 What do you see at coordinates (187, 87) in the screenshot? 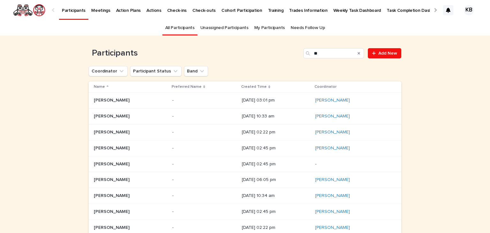
I see `p: Preferred Name` at bounding box center [187, 87].